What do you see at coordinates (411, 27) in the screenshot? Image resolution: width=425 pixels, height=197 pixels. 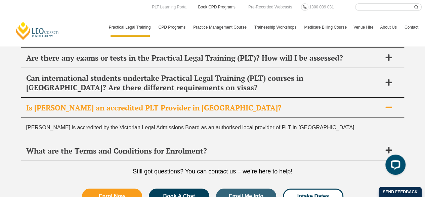 I see `a: Contact` at bounding box center [411, 27].